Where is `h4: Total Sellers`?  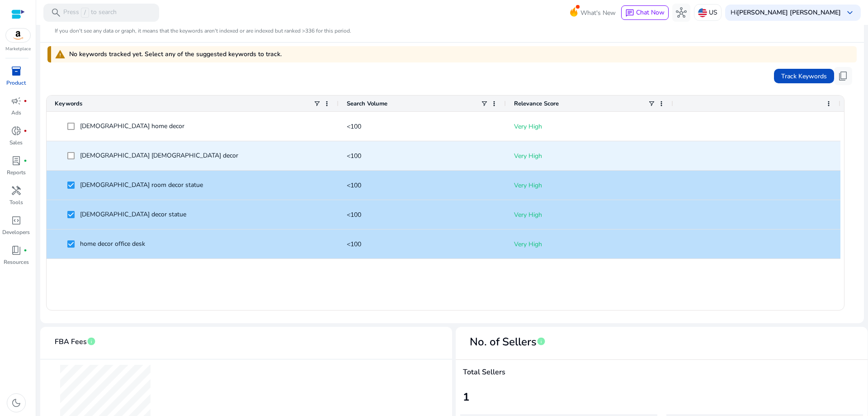 h4: Total Sellers is located at coordinates (662, 372).